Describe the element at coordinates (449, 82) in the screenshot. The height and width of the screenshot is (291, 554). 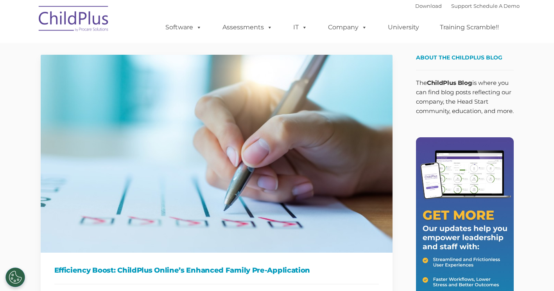
I see `strong: ChildPlus Blog` at that location.